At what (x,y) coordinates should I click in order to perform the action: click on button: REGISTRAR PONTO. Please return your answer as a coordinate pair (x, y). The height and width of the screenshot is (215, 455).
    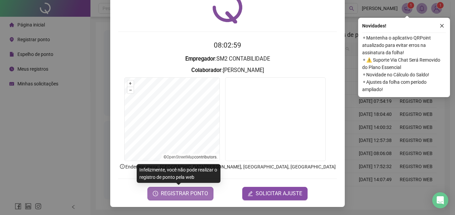
    Looking at the image, I should click on (180, 194).